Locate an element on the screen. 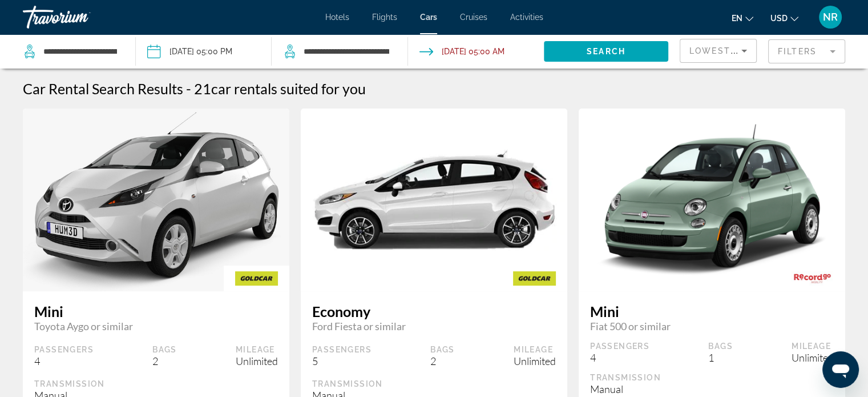  span: USD is located at coordinates (779, 18).